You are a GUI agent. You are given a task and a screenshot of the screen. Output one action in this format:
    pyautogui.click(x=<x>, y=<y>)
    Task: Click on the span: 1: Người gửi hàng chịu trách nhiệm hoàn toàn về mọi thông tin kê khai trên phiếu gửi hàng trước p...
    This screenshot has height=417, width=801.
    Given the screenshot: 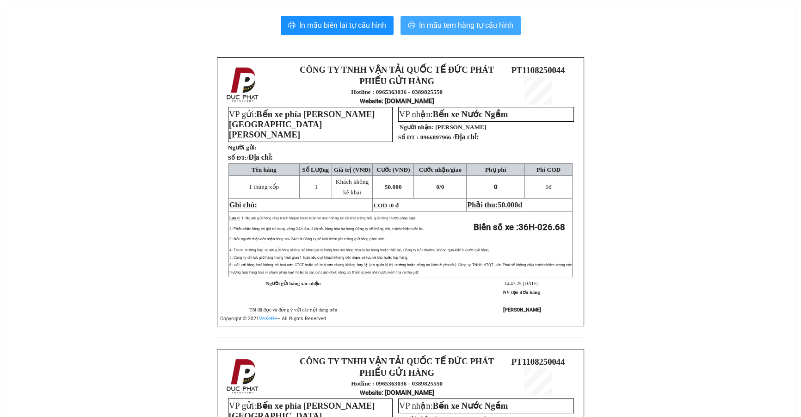 What is the action you would take?
    pyautogui.click(x=329, y=218)
    